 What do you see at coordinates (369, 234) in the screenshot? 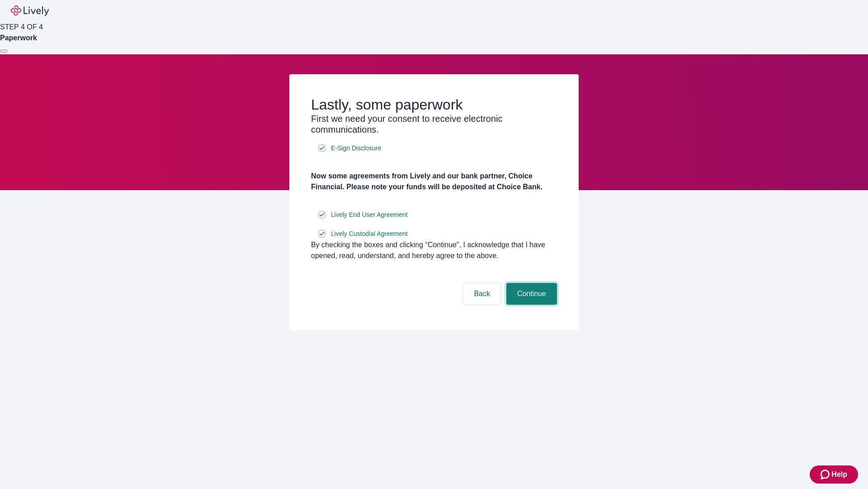
I see `span: Lively Custodial Agreement` at bounding box center [369, 234].